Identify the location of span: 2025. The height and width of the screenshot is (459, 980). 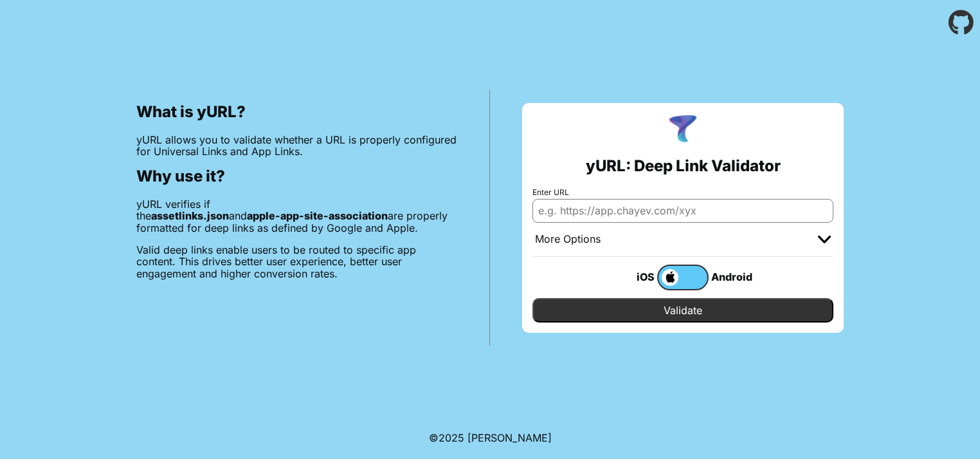
(451, 438).